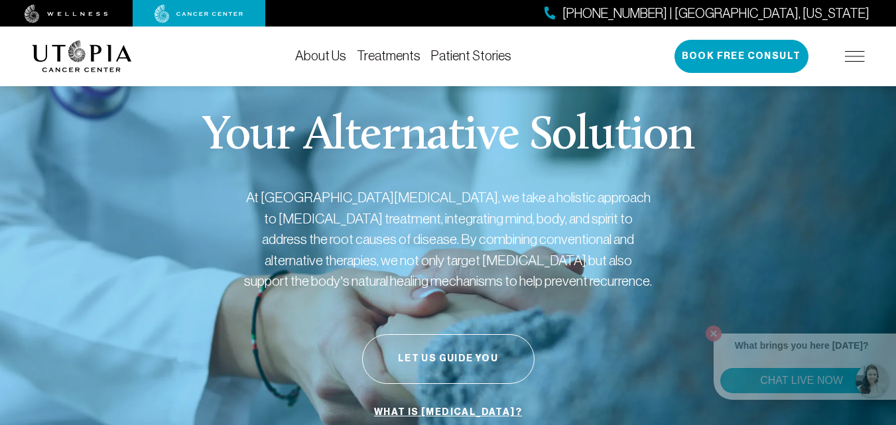  Describe the element at coordinates (471, 56) in the screenshot. I see `a: Patient Stories` at that location.